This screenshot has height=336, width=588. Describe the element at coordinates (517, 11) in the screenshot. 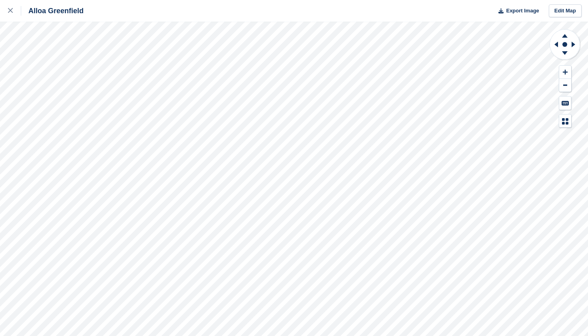

I see `button: Export Image` at that location.